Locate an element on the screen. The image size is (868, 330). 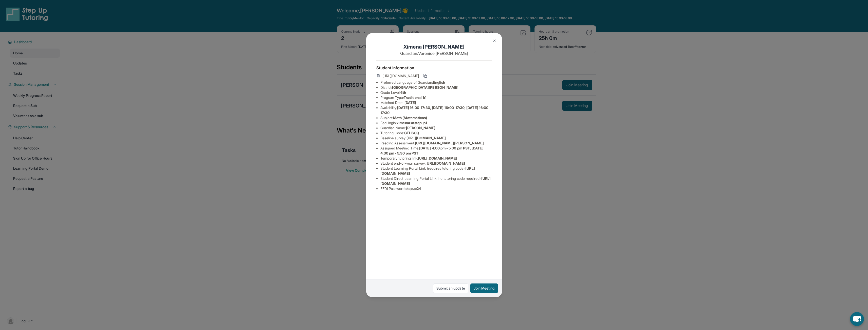
span: GEH6CQ is located at coordinates (411, 133).